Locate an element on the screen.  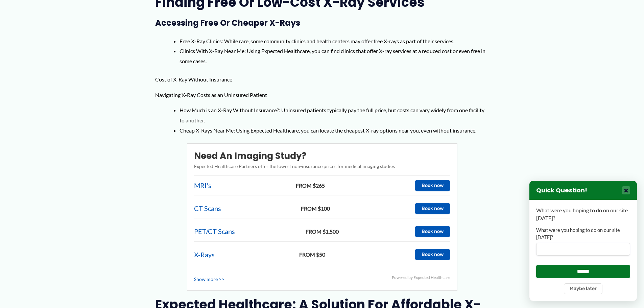
p: Cost of X-Ray Without Insurance is located at coordinates (322, 80).